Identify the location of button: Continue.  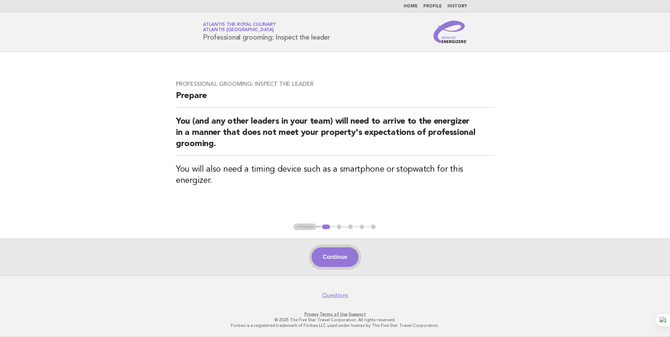
(335, 257).